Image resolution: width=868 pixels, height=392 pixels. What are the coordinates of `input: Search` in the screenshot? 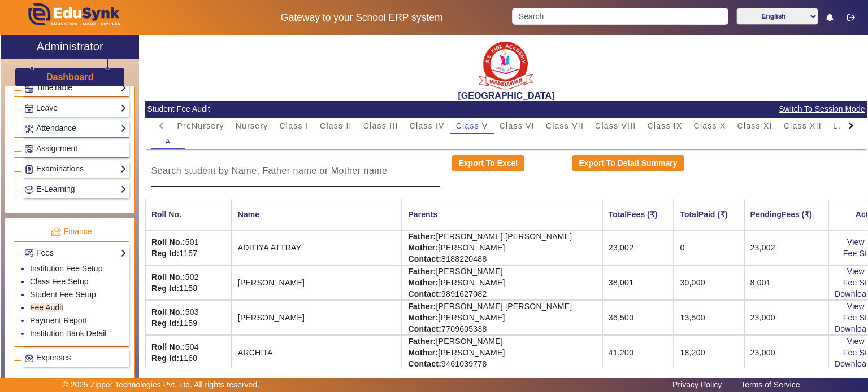 It's located at (619, 16).